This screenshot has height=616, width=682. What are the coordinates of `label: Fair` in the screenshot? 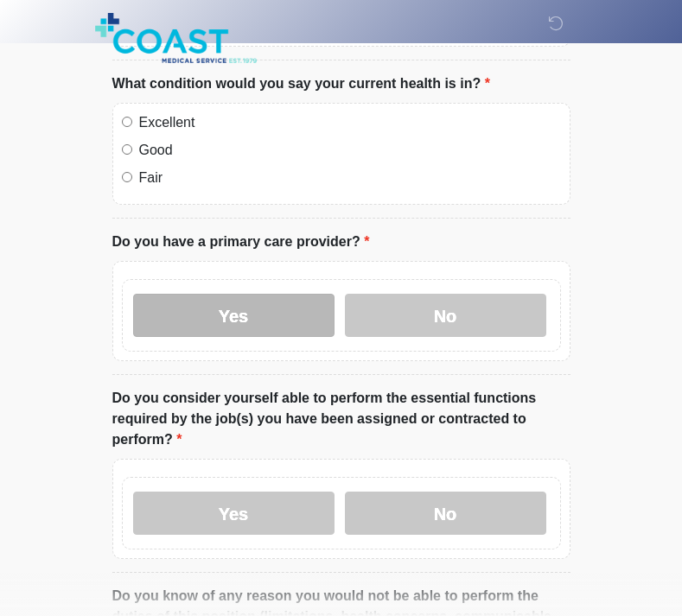 It's located at (350, 178).